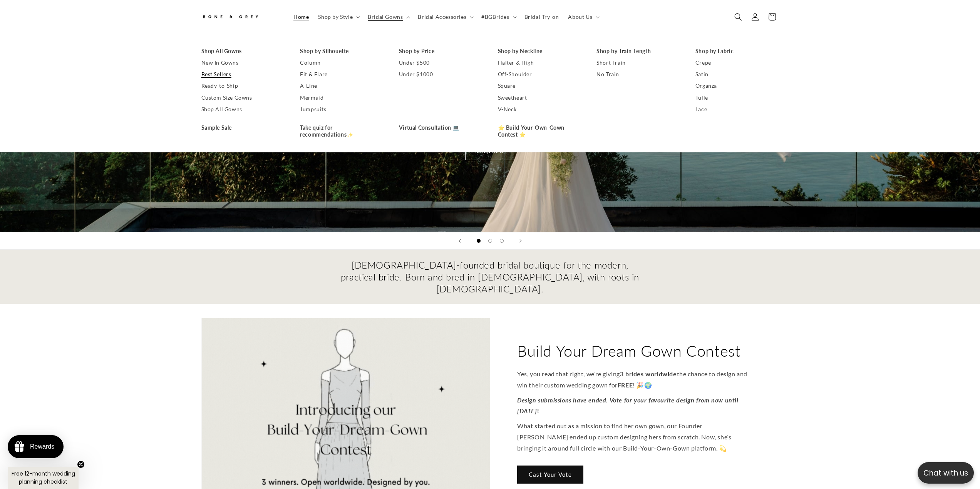  Describe the element at coordinates (502, 241) in the screenshot. I see `button: Load slide 3 of 3` at that location.